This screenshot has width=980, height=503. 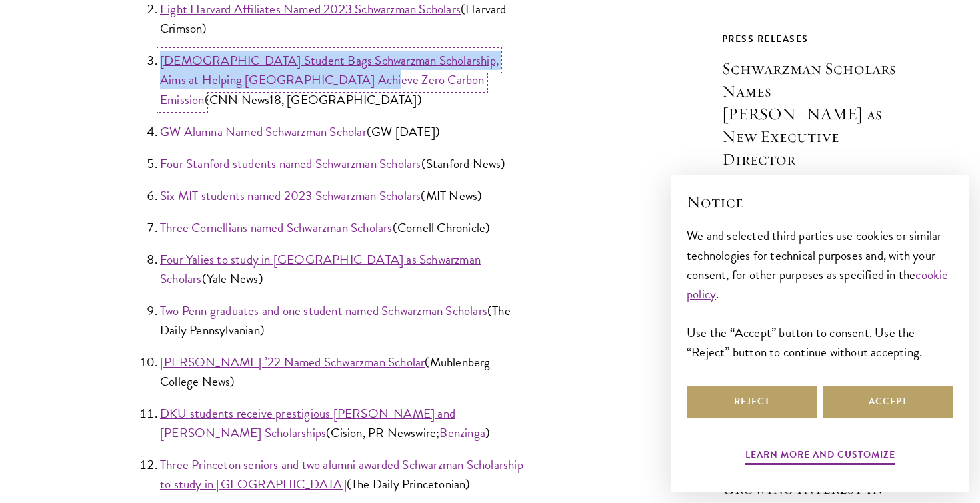 I want to click on li: (Muhlenberg College News), so click(x=343, y=372).